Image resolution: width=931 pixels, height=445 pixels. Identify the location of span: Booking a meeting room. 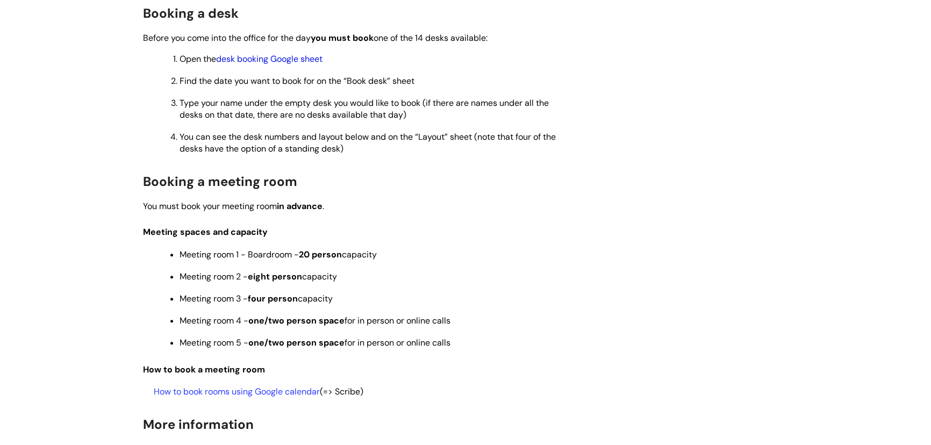
(220, 181).